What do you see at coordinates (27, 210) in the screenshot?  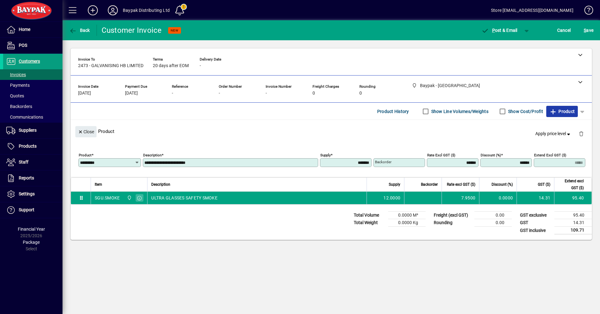 I see `span: Support` at bounding box center [27, 210].